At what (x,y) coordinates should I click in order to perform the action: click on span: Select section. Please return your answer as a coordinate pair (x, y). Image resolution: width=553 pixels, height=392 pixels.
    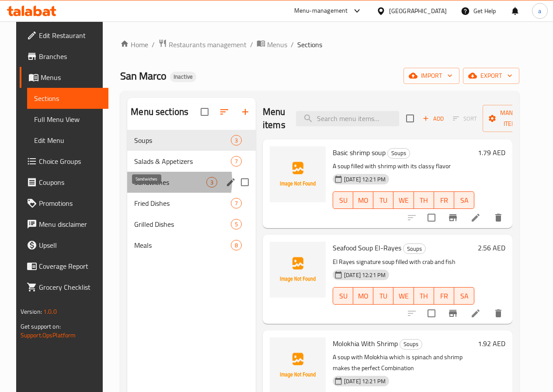
    Looking at the image, I should click on (410, 118).